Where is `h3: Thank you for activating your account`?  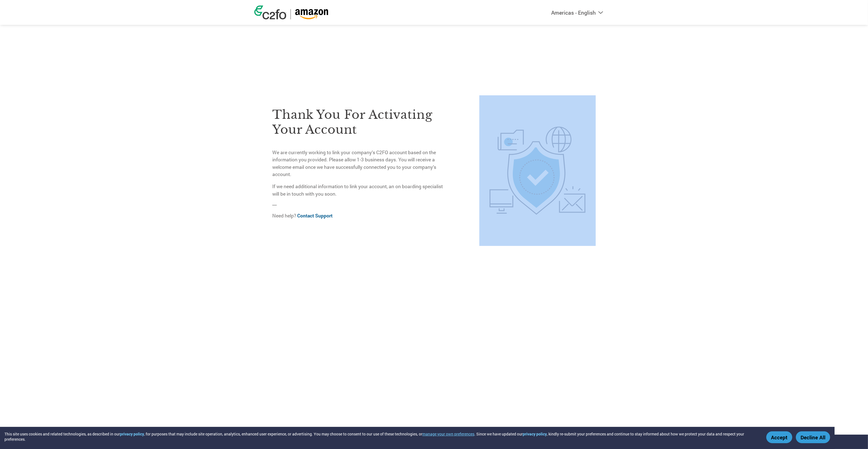 h3: Thank you for activating your account is located at coordinates (360, 122).